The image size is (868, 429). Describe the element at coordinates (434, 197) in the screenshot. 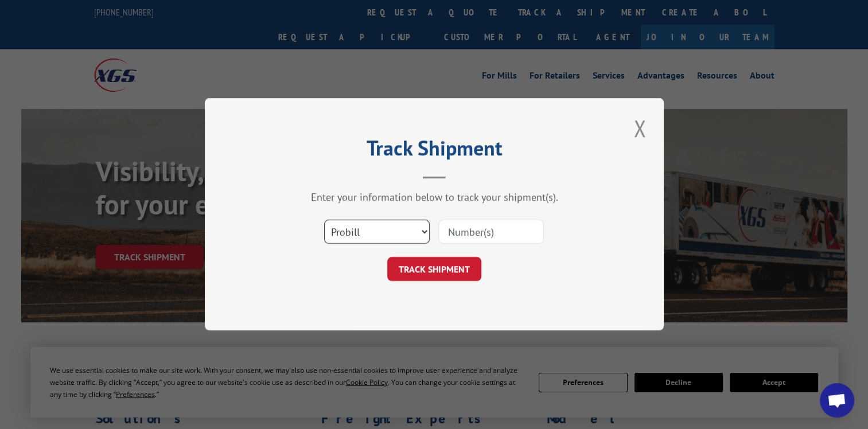

I see `div: Enter your information below to track your shipment(s).` at that location.